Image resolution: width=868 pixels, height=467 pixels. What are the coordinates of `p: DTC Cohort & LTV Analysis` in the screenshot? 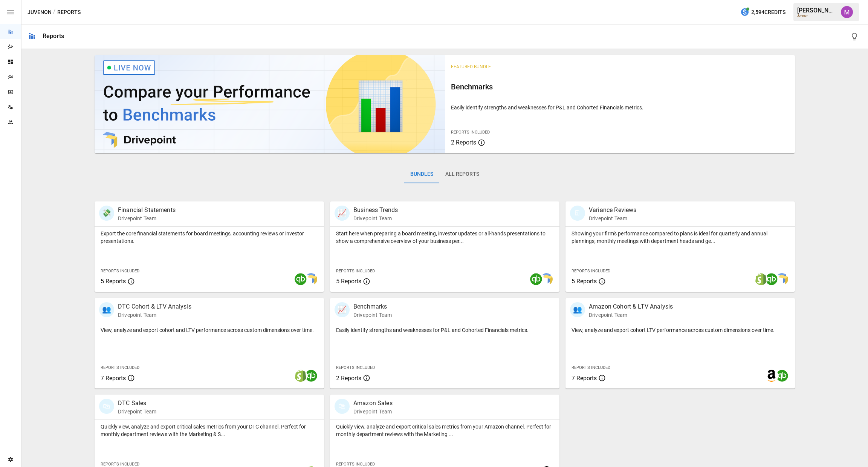 It's located at (154, 306).